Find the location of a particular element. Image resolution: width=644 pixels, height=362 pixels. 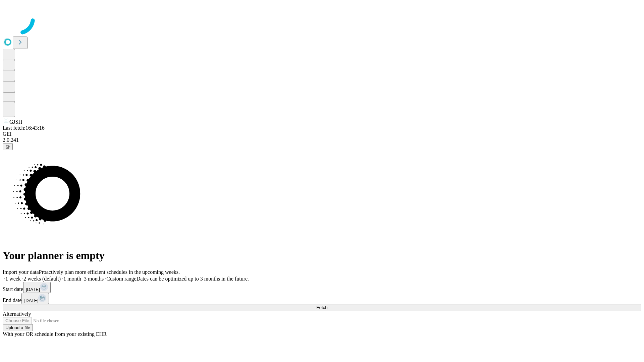

span: Proactively plan more efficient schedules in the upcoming weeks. is located at coordinates (109, 272).